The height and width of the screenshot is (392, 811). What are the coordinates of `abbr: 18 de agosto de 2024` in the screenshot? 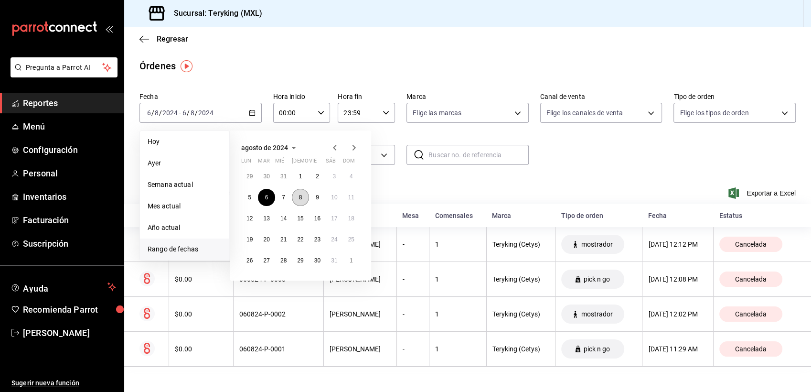 It's located at (351, 218).